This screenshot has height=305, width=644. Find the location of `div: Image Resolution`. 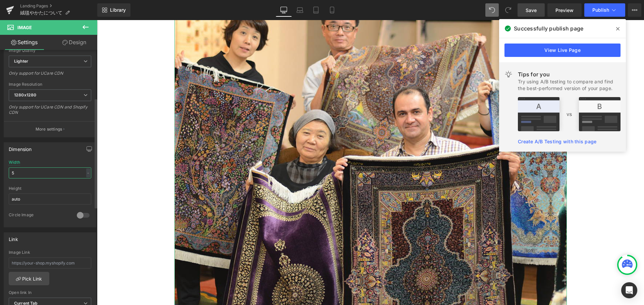

div: Image Resolution is located at coordinates (50, 85).